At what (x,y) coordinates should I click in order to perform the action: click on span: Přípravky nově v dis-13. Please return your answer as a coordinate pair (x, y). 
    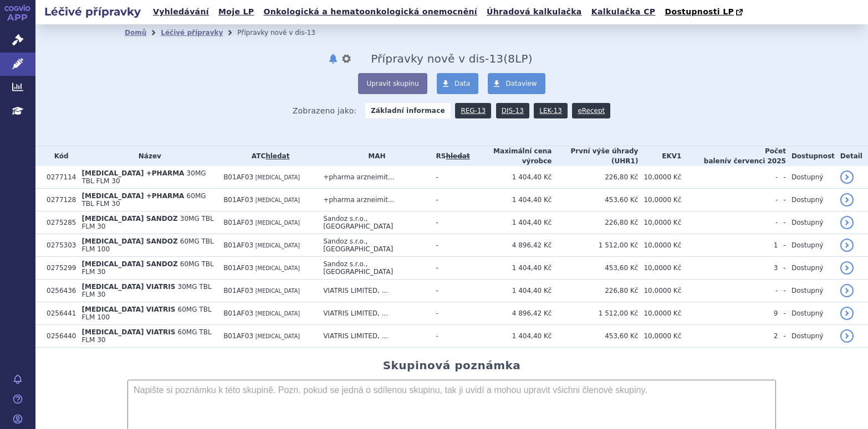
    Looking at the image, I should click on (437, 59).